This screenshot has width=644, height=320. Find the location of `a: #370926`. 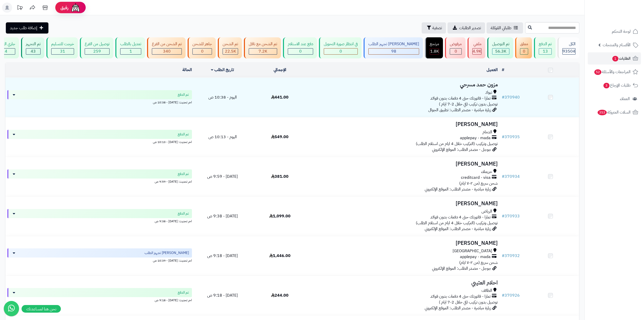

a: #370926 is located at coordinates (511, 295).